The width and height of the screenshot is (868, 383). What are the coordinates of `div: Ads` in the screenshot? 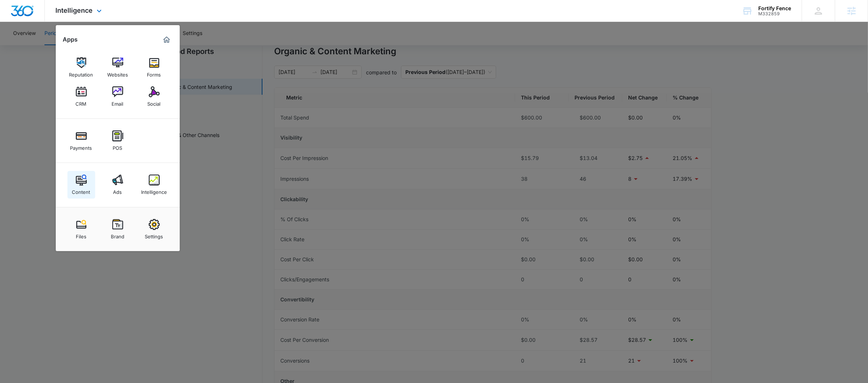 It's located at (118, 190).